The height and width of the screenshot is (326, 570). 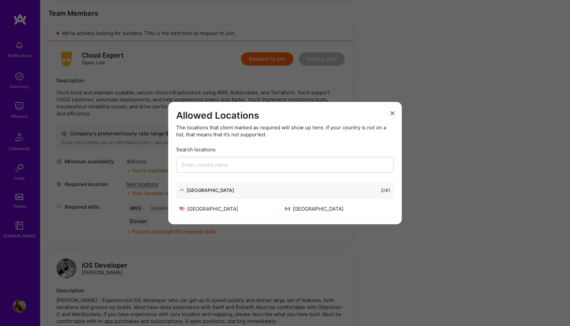 What do you see at coordinates (285, 163) in the screenshot?
I see `div: modal` at bounding box center [285, 163].